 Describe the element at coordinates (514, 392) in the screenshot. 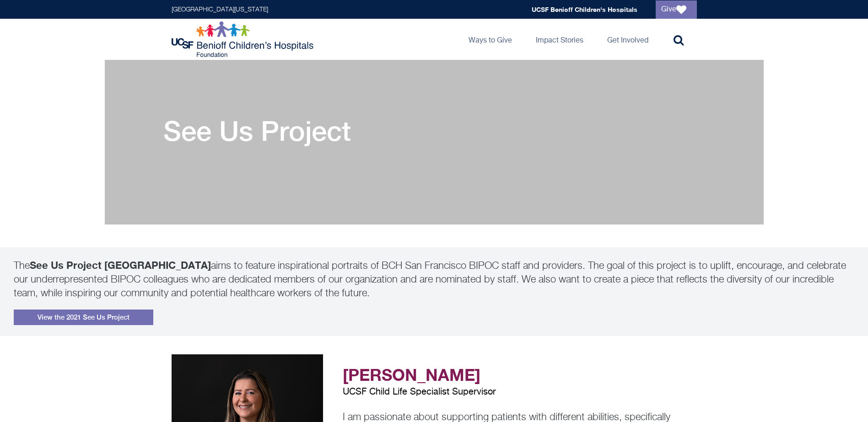

I see `p: UCSF Child Life Specialist Supervisor` at that location.